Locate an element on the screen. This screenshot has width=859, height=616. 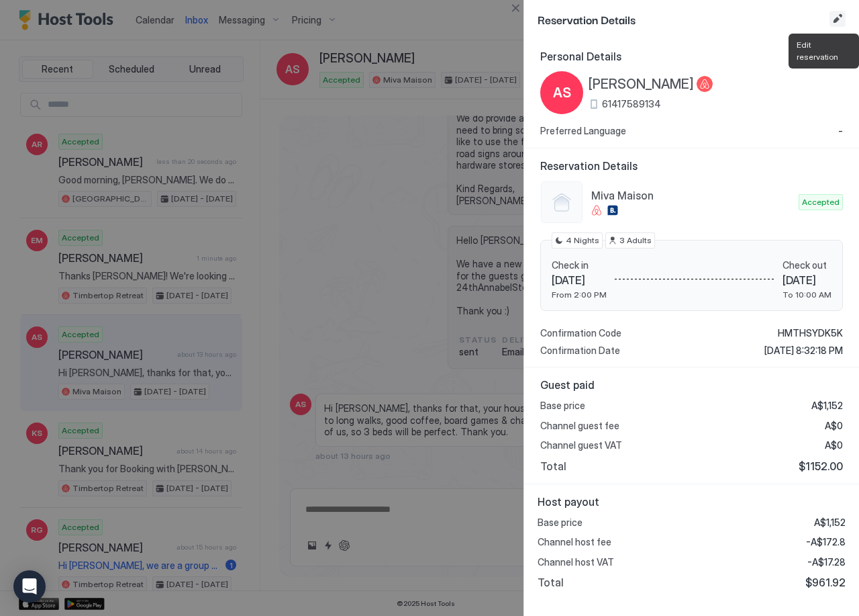
span: Channel host fee is located at coordinates (575, 542).